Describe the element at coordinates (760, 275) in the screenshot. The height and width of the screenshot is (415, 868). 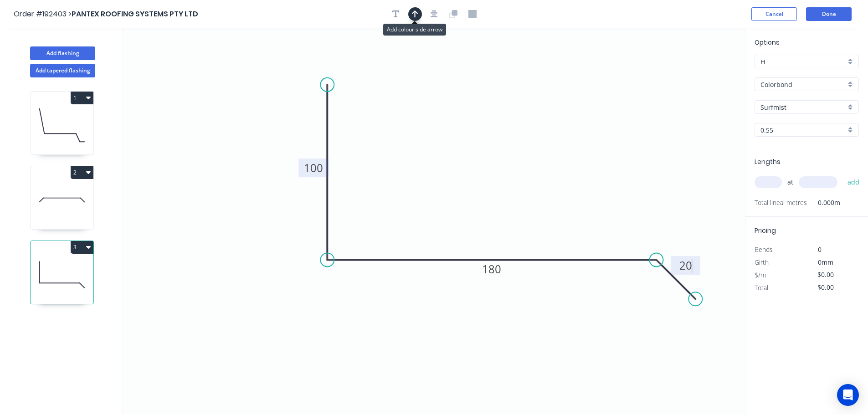
I see `span: $/m` at that location.